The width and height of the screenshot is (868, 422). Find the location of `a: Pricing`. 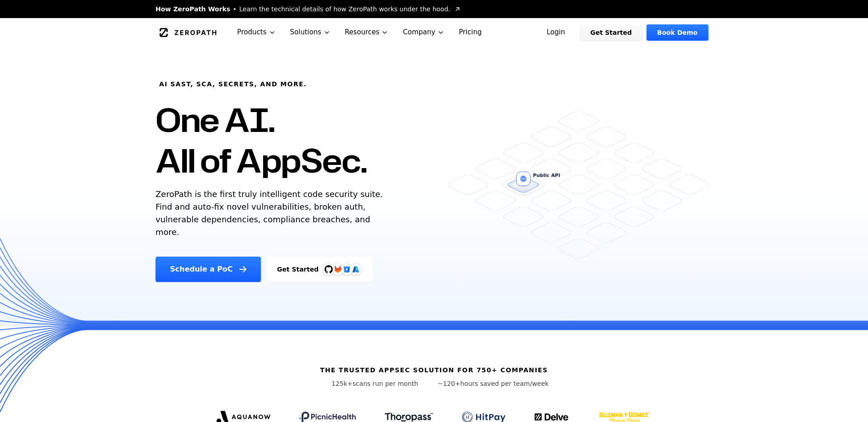

a: Pricing is located at coordinates (470, 32).